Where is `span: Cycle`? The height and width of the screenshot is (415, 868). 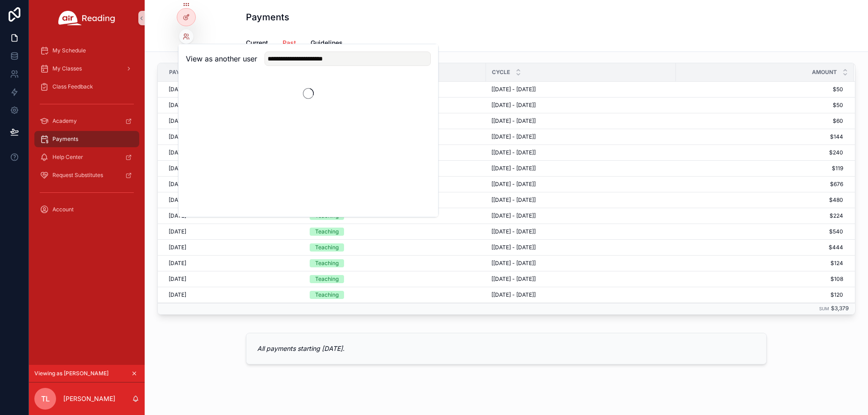 span: Cycle is located at coordinates (501, 72).